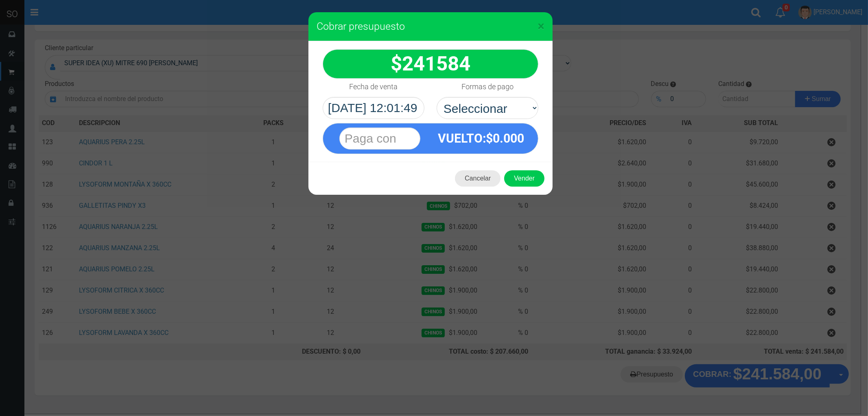 This screenshot has width=868, height=416. I want to click on button: Cancelar, so click(477, 179).